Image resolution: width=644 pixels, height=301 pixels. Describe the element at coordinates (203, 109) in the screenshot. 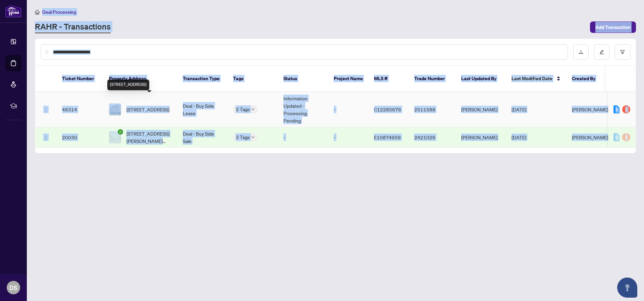

I see `td: Deal - Buy Side Lease` at that location.